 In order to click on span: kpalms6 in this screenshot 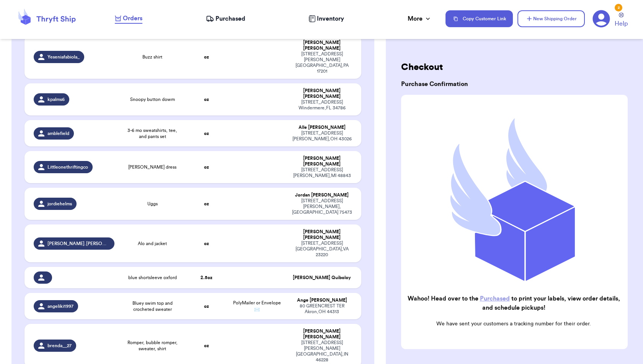, I will do `click(56, 99)`.